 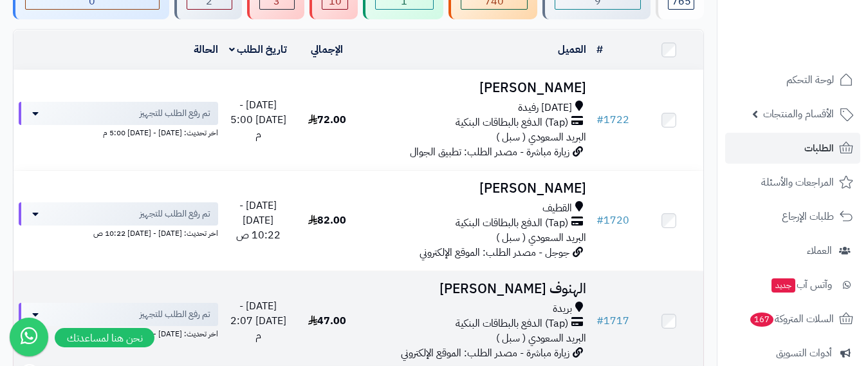 I want to click on a: لوحة التحكم, so click(x=792, y=80).